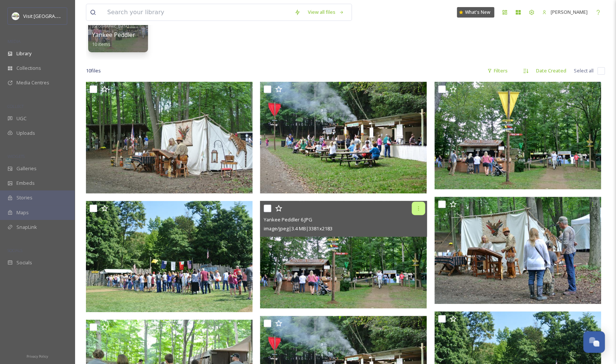  I want to click on button: Open Chat, so click(594, 341).